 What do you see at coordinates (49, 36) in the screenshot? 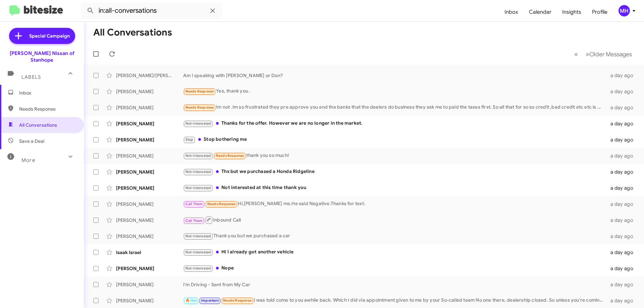
I see `span: Special Campaign` at bounding box center [49, 36].